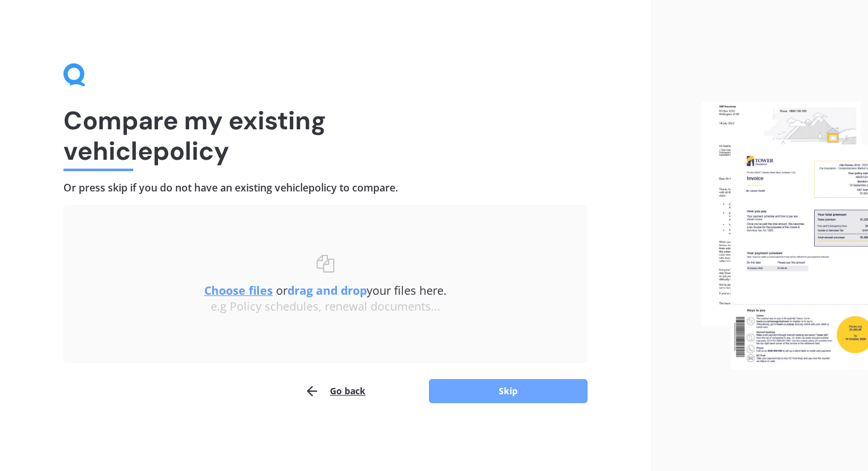  What do you see at coordinates (325, 136) in the screenshot?
I see `h1: Compare my existing vehicle policy` at bounding box center [325, 136].